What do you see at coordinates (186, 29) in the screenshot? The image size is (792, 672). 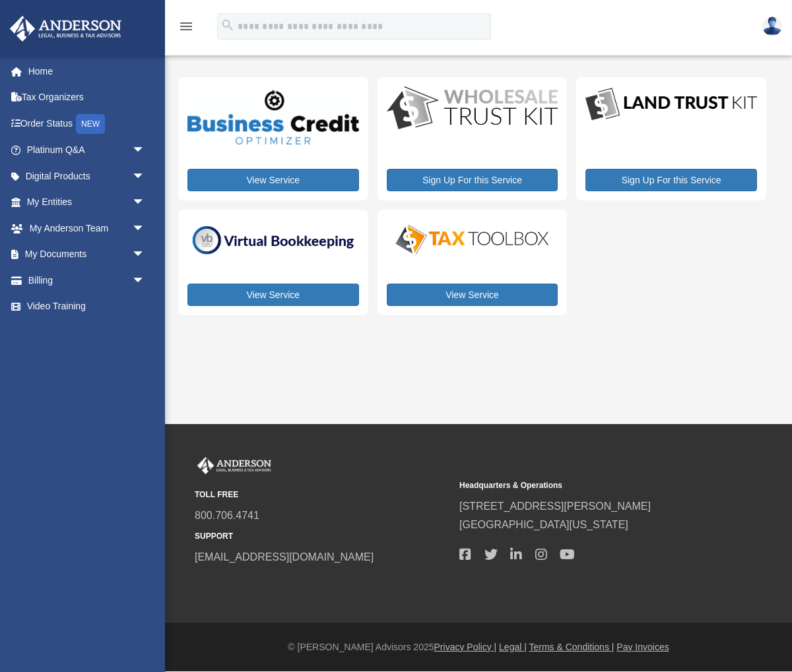 I see `a: menu` at bounding box center [186, 29].